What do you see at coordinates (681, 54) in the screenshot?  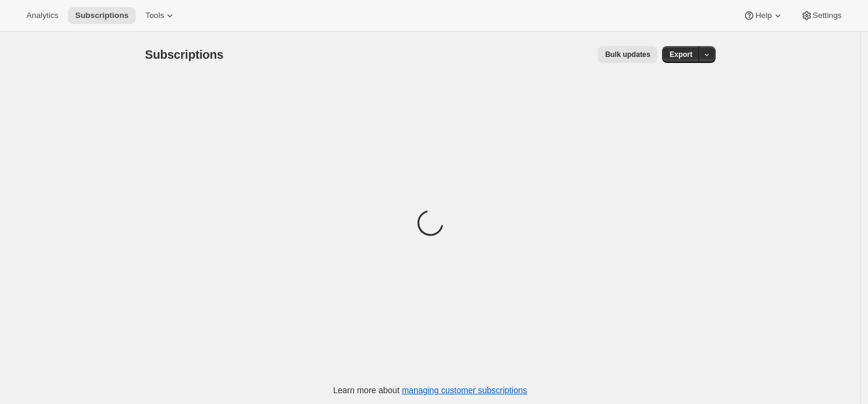 I see `button: Export` at bounding box center [681, 54].